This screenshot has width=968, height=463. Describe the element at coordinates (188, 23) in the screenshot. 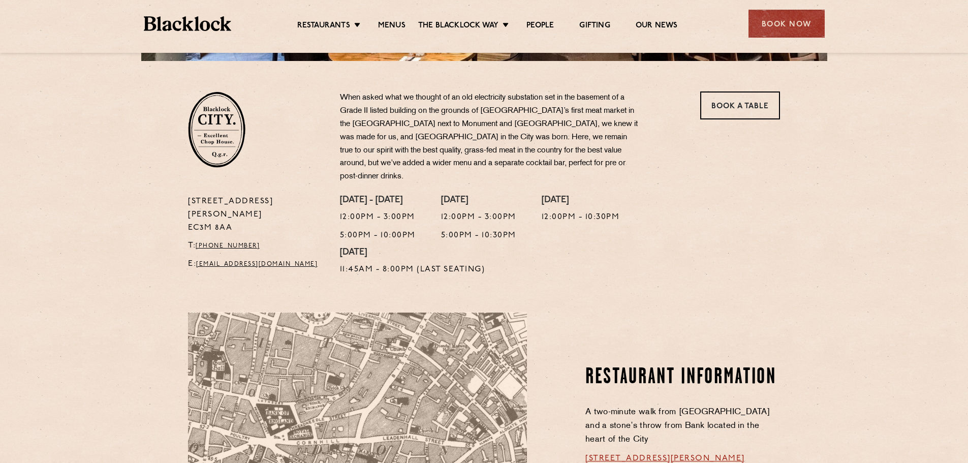

I see `img: BL_Textured_Logo-footer-cropped.svg` at that location.